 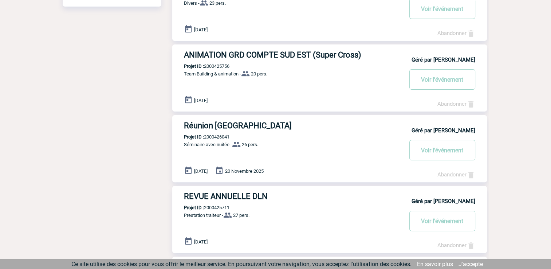 I want to click on h3: ANIMATION GRD COMPTE SUD EST (Super Cross), so click(x=293, y=55).